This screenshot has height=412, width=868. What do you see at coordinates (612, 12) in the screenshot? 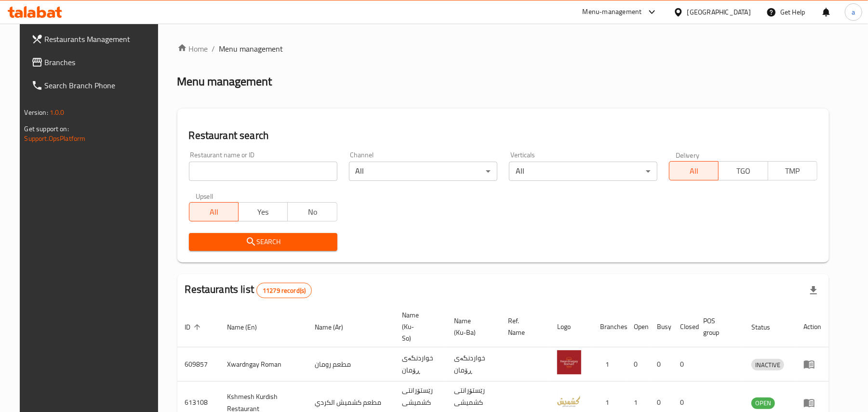
I see `div: Menu-management` at bounding box center [612, 12].